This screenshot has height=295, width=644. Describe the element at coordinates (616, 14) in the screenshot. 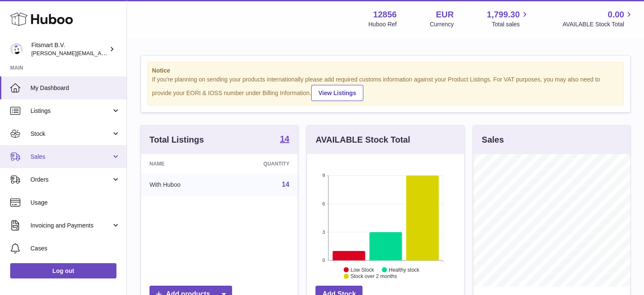

I see `span: 0.00` at that location.